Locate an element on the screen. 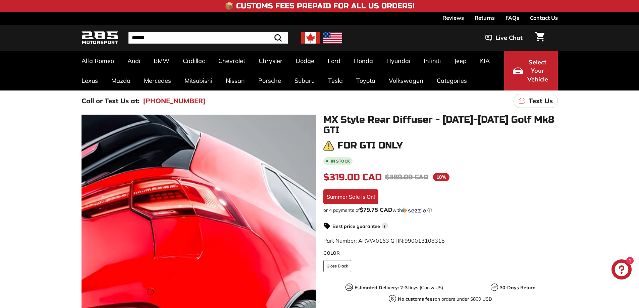  a: KIA is located at coordinates (485, 61).